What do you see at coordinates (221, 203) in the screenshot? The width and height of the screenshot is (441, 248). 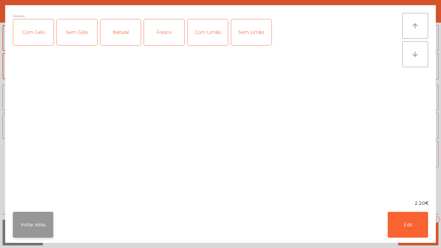 I see `div: 2.20€` at bounding box center [221, 203].